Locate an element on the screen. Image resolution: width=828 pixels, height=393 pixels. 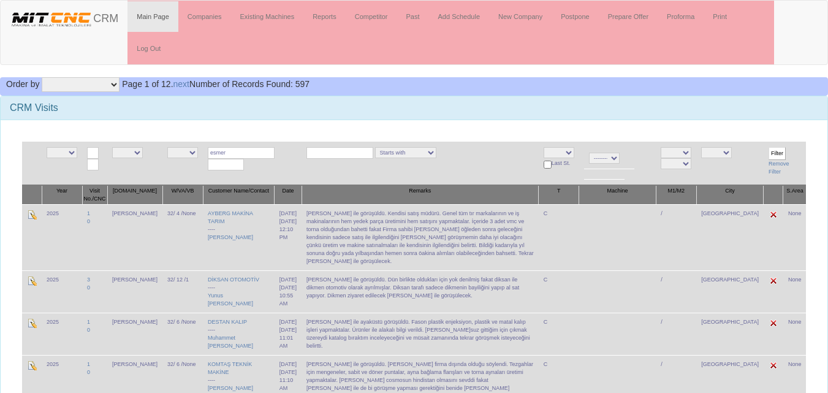
th: Customer Name/Contact is located at coordinates (238, 195).